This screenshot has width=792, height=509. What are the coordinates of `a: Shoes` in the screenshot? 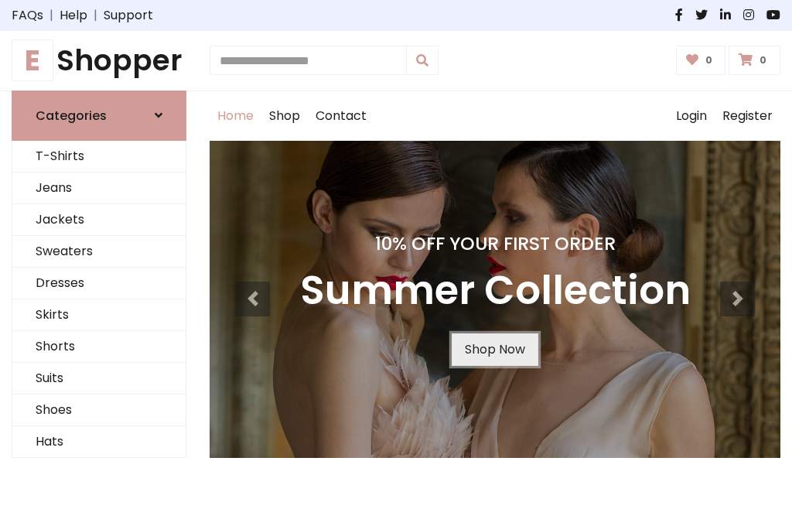 It's located at (99, 410).